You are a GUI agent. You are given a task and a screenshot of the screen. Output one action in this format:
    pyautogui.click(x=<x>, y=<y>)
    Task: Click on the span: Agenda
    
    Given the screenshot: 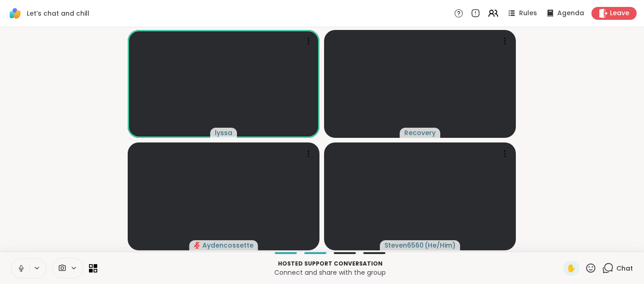 What is the action you would take?
    pyautogui.click(x=570, y=13)
    